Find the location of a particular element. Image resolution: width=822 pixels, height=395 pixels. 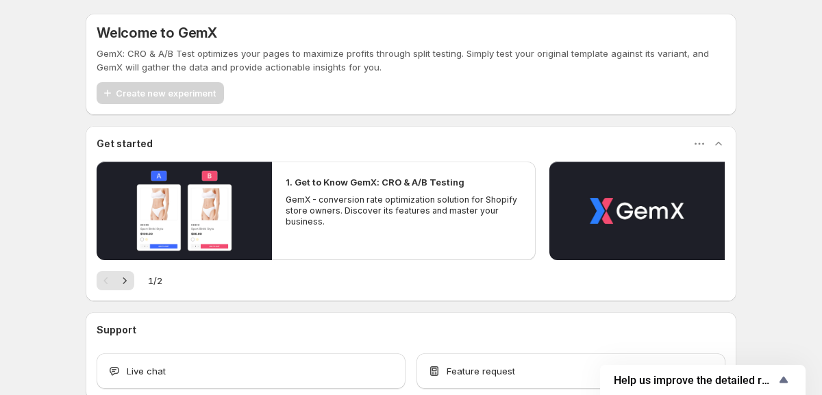

button: Show survey - Help us improve the detailed report for A/B campaigns is located at coordinates (703, 380).